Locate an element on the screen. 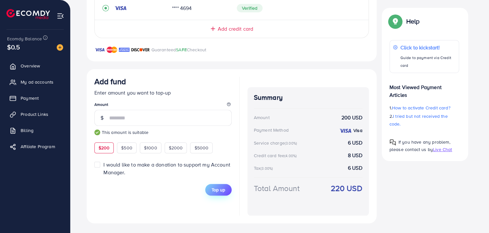 The image size is (489, 233). span: $0.5 is located at coordinates (14, 47).